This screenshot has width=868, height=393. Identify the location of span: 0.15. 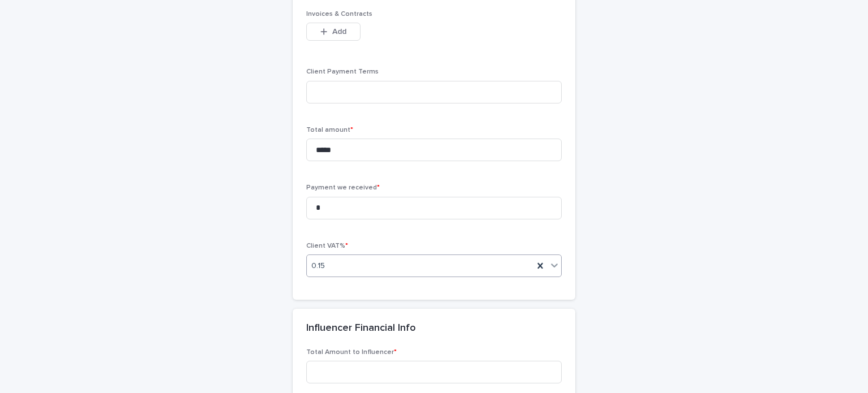
(318, 266).